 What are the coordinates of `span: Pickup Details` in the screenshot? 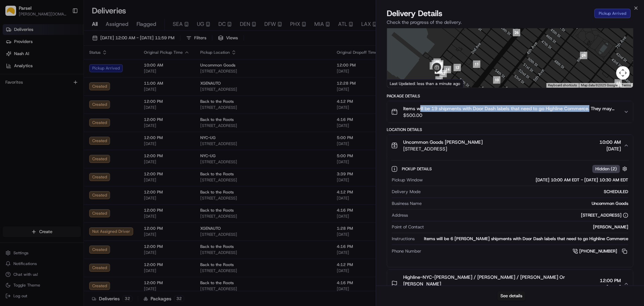 It's located at (417, 169).